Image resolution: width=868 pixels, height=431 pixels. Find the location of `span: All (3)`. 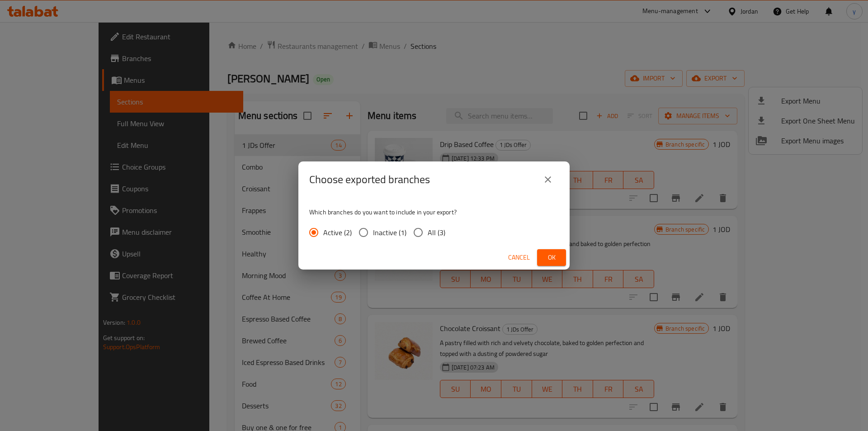

span: All (3) is located at coordinates (436, 233).